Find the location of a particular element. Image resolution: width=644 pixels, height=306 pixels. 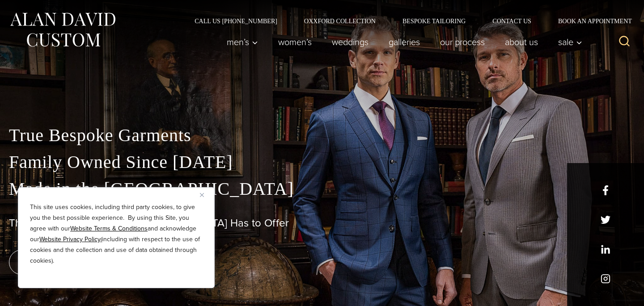

a: Our Process is located at coordinates (462, 42).